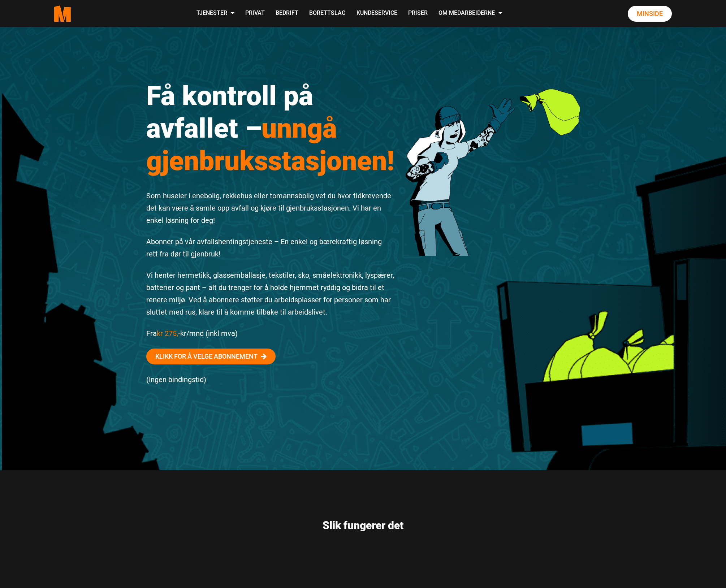 The width and height of the screenshot is (726, 588). What do you see at coordinates (271, 333) in the screenshot?
I see `p: Fra kr/mnd (inkl mva)` at bounding box center [271, 333].